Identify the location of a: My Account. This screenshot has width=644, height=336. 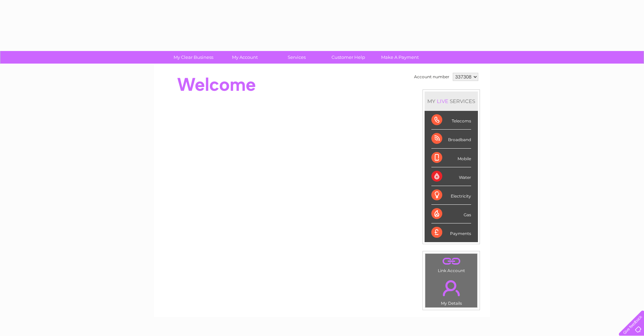
(245, 57).